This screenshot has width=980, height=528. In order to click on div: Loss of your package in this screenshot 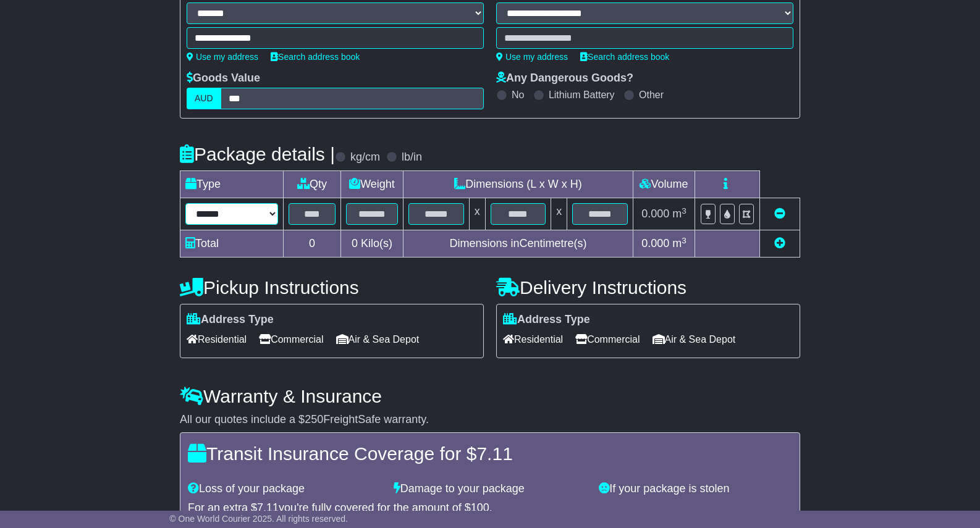, I will do `click(284, 489)`.